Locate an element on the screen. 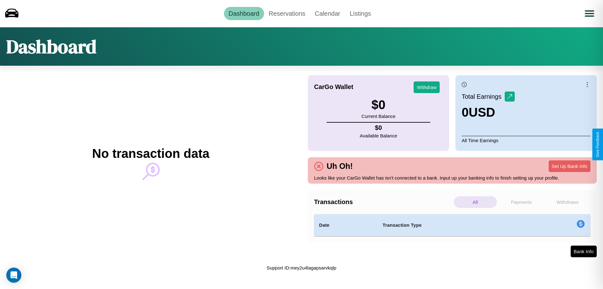  p: Support ID: mey2u4lagapsarvkqlp is located at coordinates (302, 267).